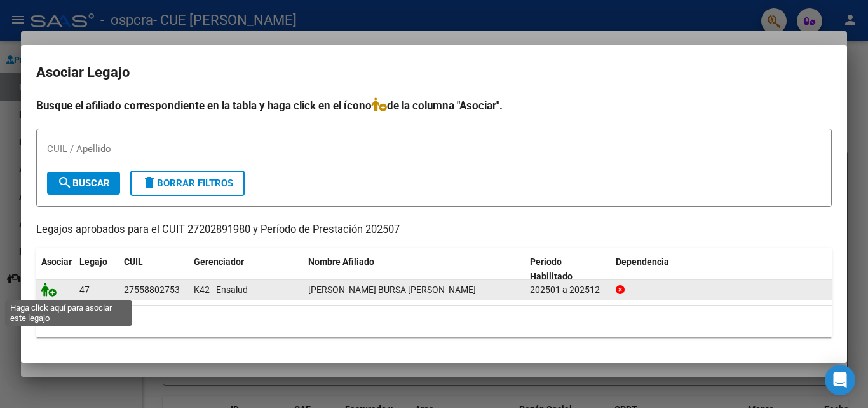  What do you see at coordinates (840, 380) in the screenshot?
I see `div: Open Intercom Messenger` at bounding box center [840, 380].